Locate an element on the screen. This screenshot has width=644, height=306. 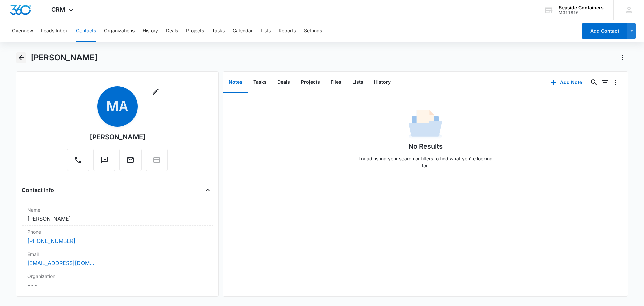
label: Email is located at coordinates (118, 254).